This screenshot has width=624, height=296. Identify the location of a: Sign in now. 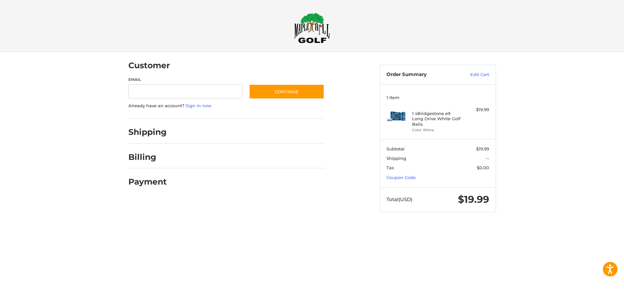
(199, 106).